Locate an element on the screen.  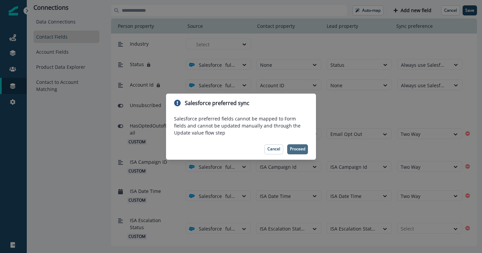
p: Cancel is located at coordinates (274, 149).